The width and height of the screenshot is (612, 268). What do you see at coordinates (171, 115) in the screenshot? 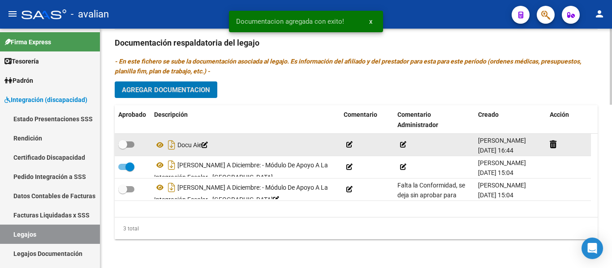
I see `span: Descripción` at bounding box center [171, 115].